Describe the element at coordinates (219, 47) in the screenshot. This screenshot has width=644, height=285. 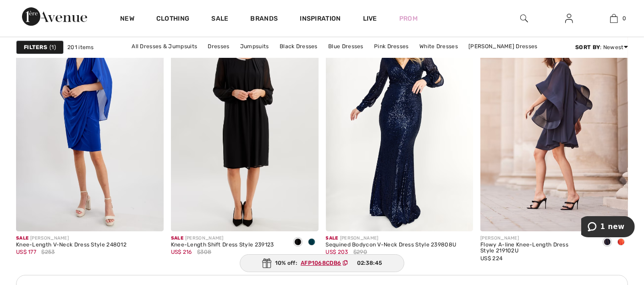
I see `a: Dresses` at that location.